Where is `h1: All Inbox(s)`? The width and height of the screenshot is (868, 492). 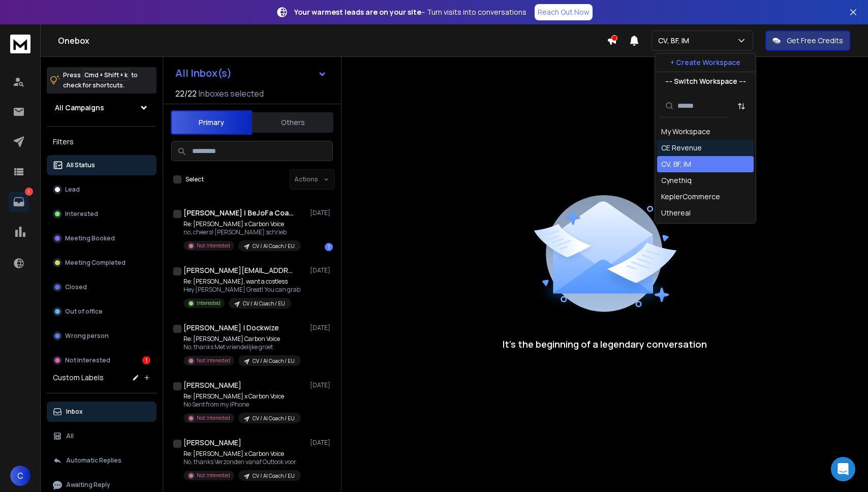
h1: All Inbox(s) is located at coordinates (204, 73).